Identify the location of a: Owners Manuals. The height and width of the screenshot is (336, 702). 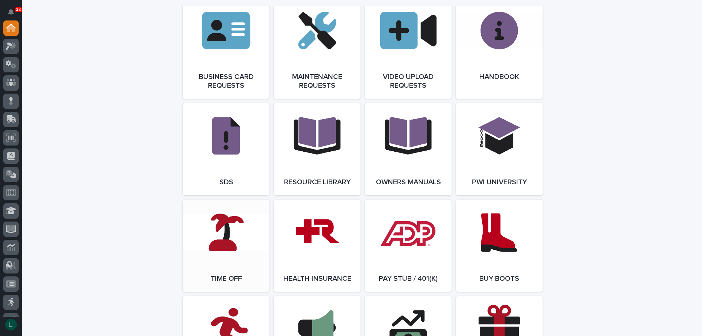
(408, 149).